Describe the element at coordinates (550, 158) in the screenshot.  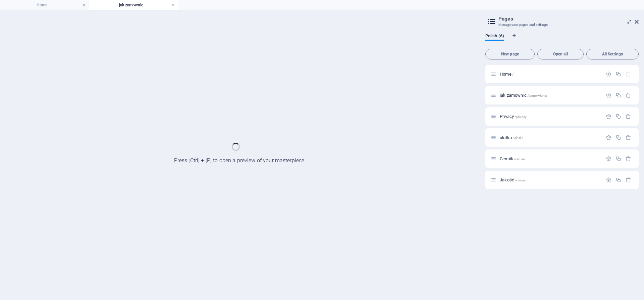
I see `div: Cennik/cennik` at that location.